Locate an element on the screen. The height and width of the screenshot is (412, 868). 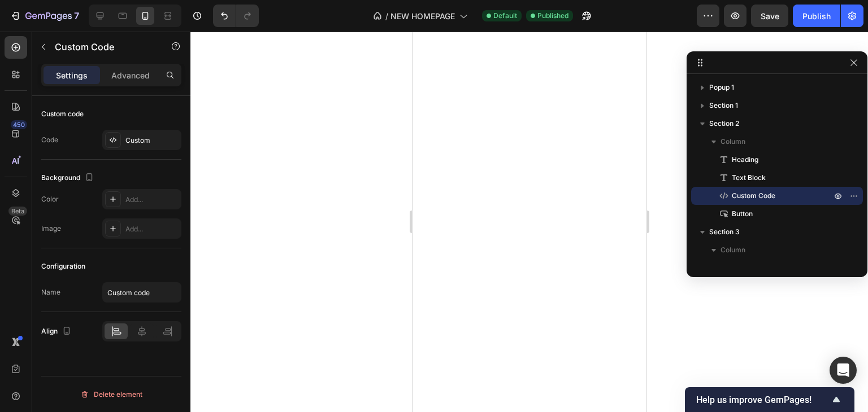
p: Advanced is located at coordinates (131, 75).